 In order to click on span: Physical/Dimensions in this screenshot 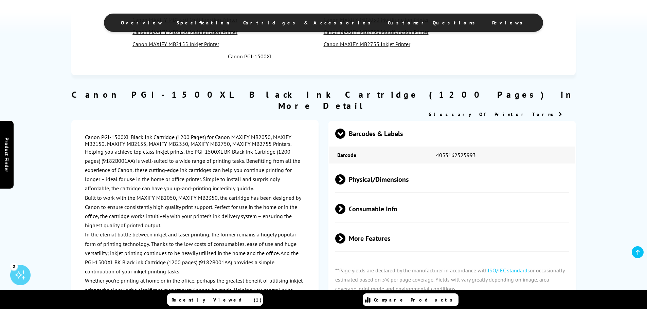, I will do `click(452, 180)`.